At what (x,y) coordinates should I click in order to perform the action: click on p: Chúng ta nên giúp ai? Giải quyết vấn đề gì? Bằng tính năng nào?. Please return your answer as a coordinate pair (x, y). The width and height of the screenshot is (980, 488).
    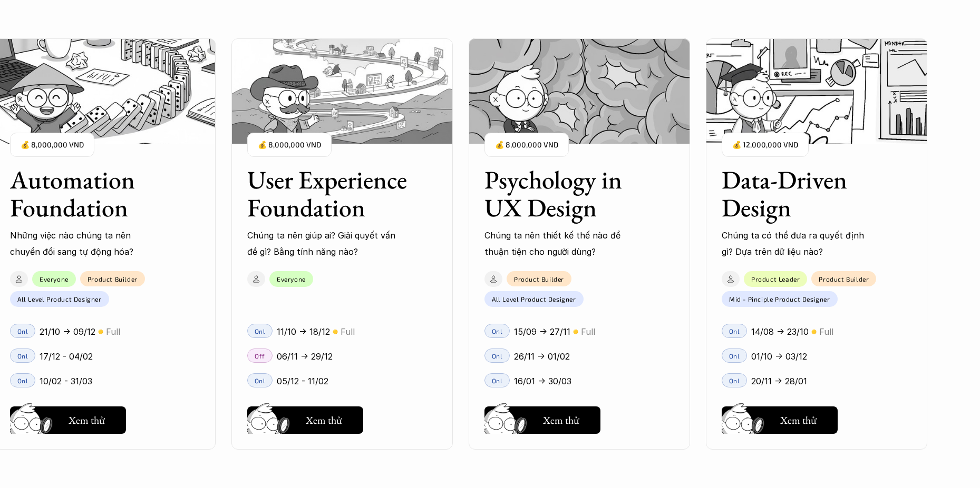
    Looking at the image, I should click on (324, 243).